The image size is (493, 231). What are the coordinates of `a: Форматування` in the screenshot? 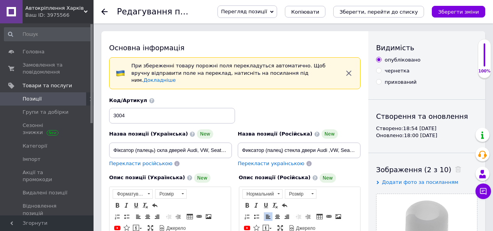 It's located at (133, 194).